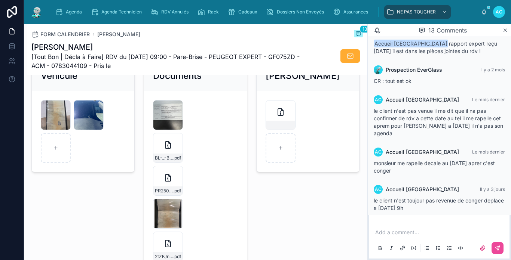 This screenshot has width=511, height=260. I want to click on span: CR : tout est ok, so click(393, 81).